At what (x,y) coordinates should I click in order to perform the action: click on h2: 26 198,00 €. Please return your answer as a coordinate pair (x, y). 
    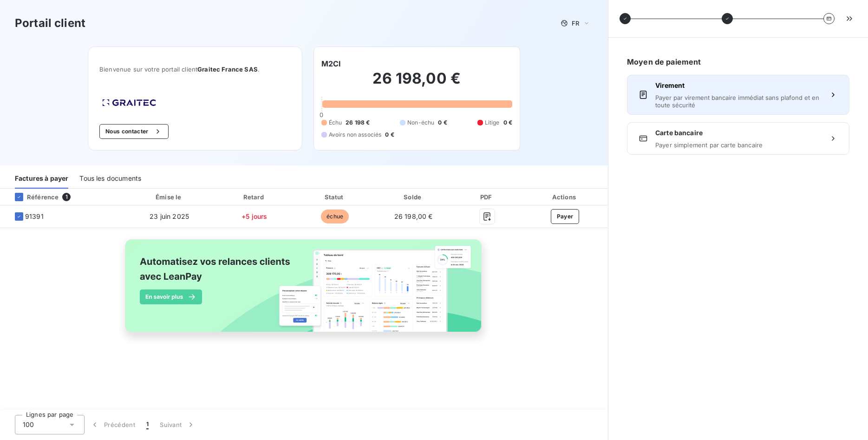
    Looking at the image, I should click on (416, 83).